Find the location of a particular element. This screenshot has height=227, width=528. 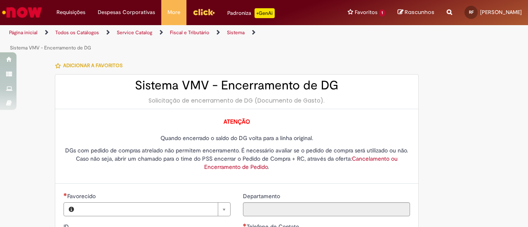

a: Sistema is located at coordinates (235, 33).